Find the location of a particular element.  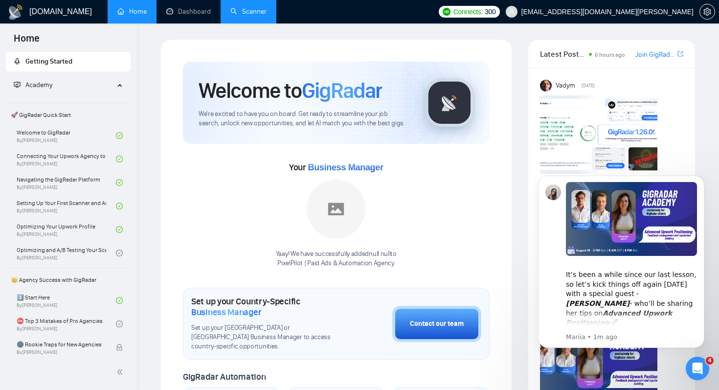

span: GigRadar is located at coordinates (342, 90).